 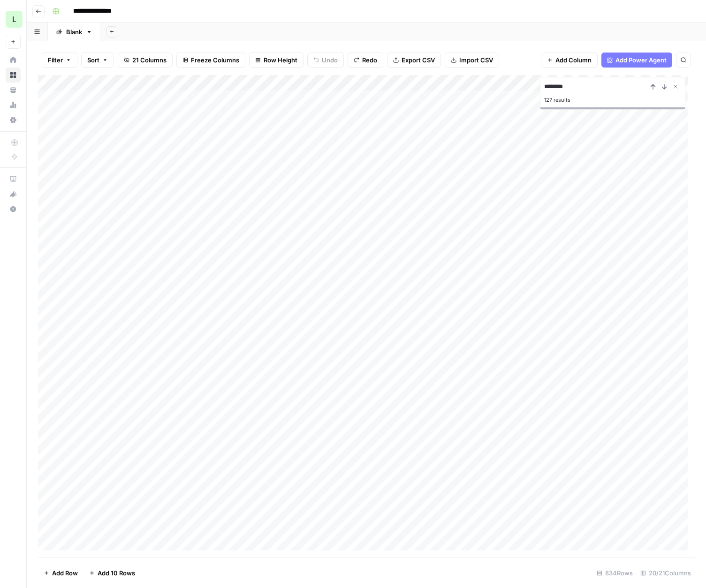 What do you see at coordinates (112, 573) in the screenshot?
I see `button: Add 10 Rows` at bounding box center [112, 573].